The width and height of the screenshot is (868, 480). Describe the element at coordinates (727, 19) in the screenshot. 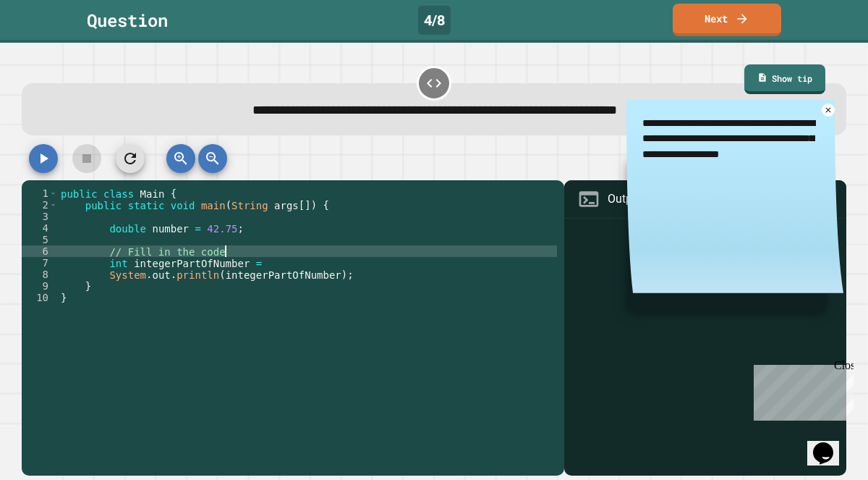

I see `a: Next` at that location.